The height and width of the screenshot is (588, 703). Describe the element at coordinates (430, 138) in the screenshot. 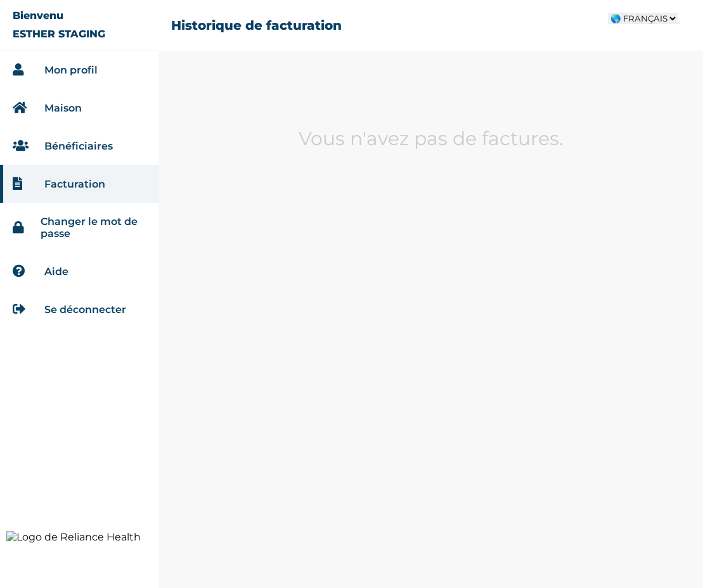

I see `p: Vous n'avez pas de factures.` at that location.